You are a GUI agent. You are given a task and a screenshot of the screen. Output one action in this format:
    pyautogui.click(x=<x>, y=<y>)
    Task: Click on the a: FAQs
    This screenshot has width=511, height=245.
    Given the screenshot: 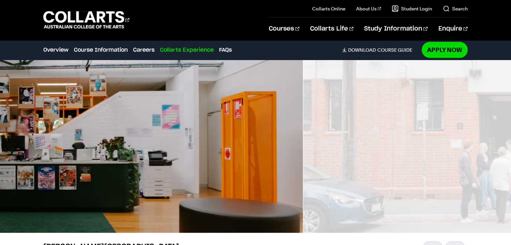 What is the action you would take?
    pyautogui.click(x=225, y=50)
    